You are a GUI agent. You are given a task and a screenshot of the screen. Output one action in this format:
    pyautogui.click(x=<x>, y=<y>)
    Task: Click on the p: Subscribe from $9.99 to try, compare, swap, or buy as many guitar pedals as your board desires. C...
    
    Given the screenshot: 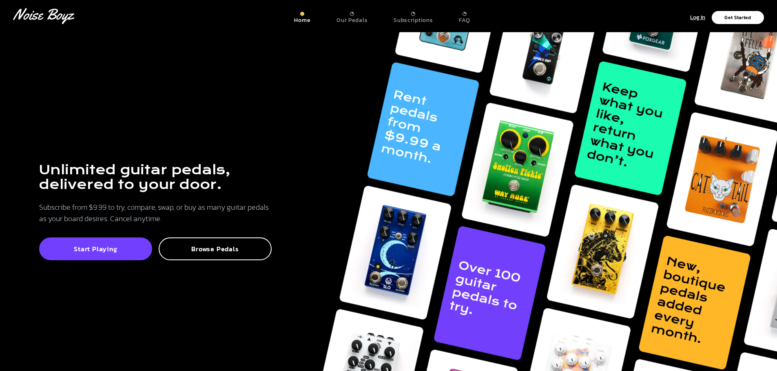 What is the action you would take?
    pyautogui.click(x=155, y=213)
    